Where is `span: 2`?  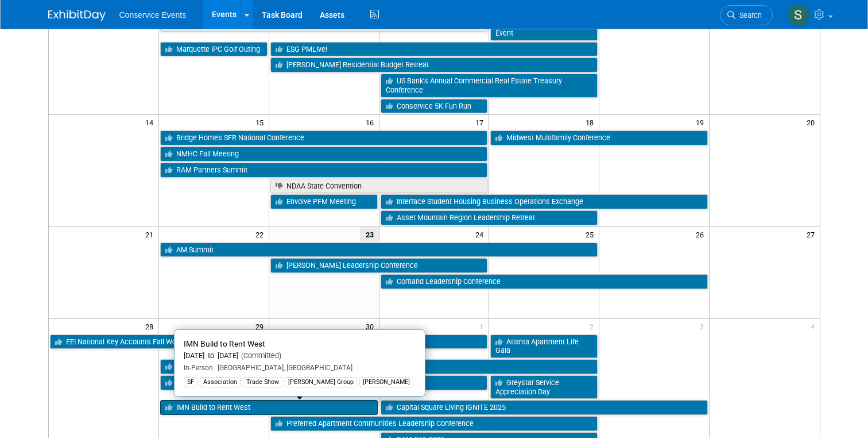
span: 2 is located at coordinates (594, 326).